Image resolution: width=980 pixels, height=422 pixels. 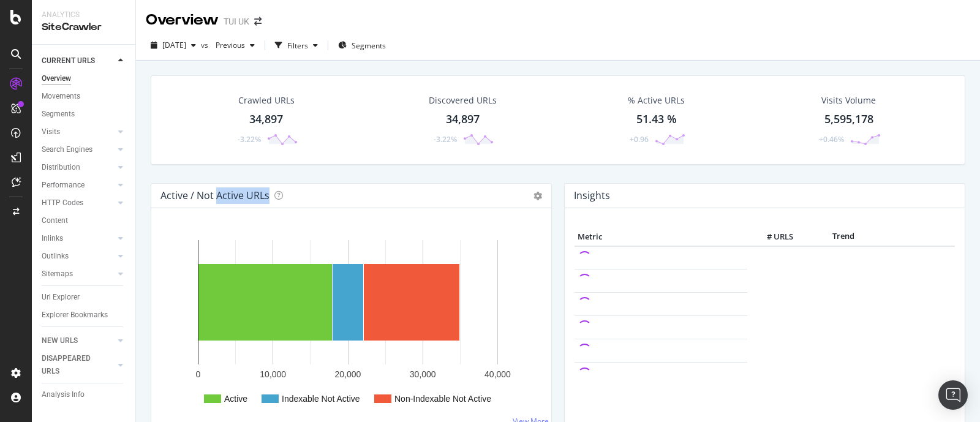 I want to click on div: DISAPPEARED URLS, so click(x=72, y=365).